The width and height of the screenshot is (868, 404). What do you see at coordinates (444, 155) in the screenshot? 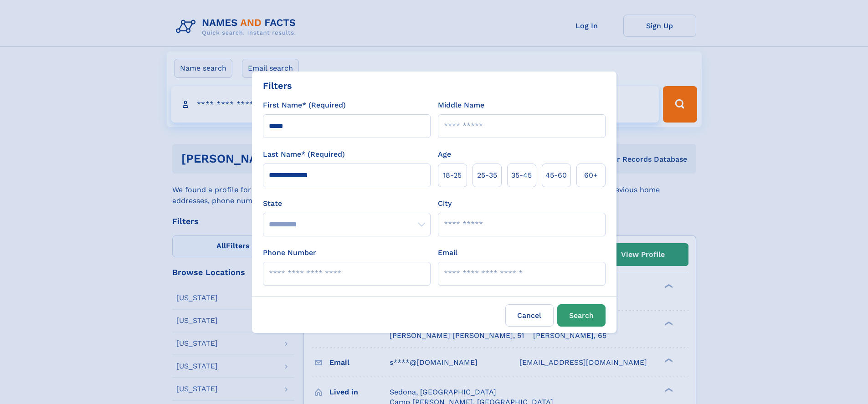
I see `label: Age` at bounding box center [444, 155].